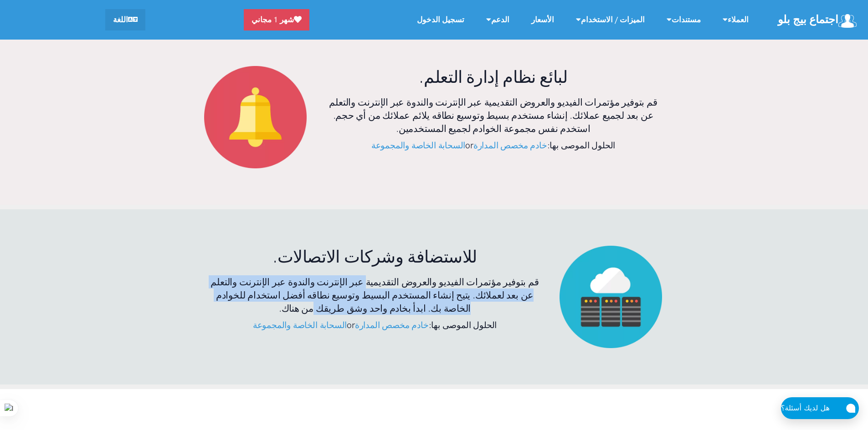 The height and width of the screenshot is (430, 868). Describe the element at coordinates (494, 116) in the screenshot. I see `h3: قم بتوفير مؤتمرات الفيديو والعروض التقديمية عبر الإنترنت والندوة عبر الإنترنت والتعلم عن بعد لجمي...` at that location.